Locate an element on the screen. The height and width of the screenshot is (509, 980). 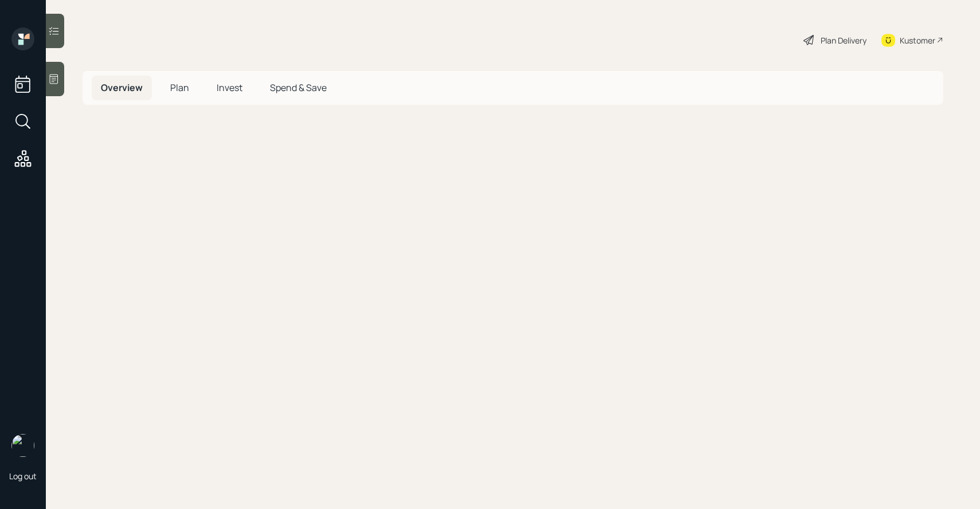
span: Plan is located at coordinates (179, 87).